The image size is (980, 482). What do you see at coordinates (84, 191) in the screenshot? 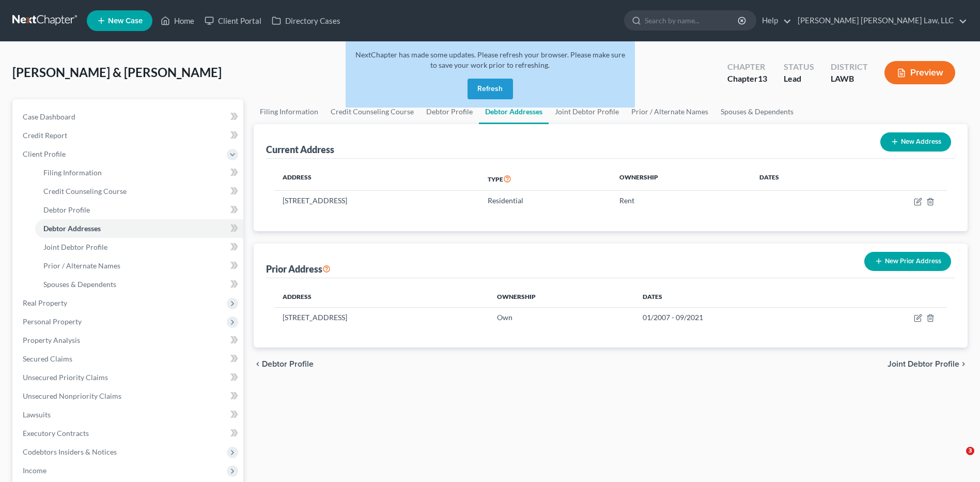
I see `span: Credit Counseling Course` at bounding box center [84, 191].